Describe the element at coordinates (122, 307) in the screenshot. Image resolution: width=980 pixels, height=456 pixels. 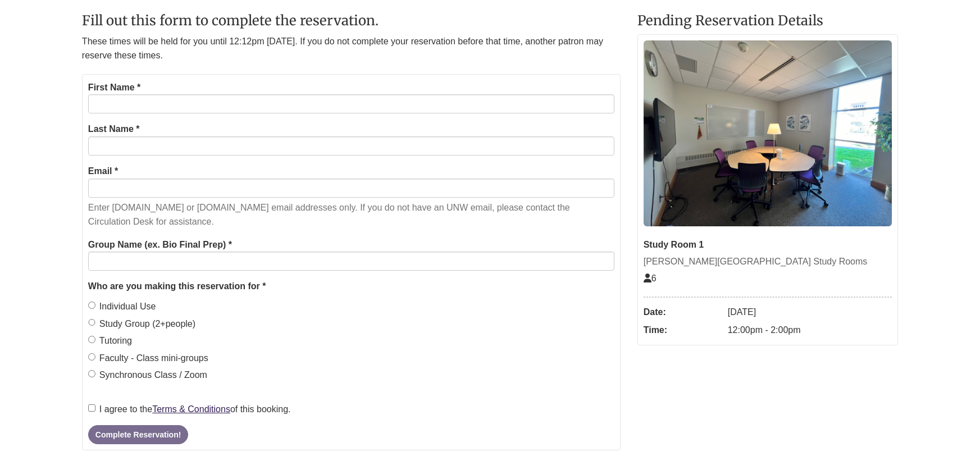
I see `label: Individual Use` at that location.